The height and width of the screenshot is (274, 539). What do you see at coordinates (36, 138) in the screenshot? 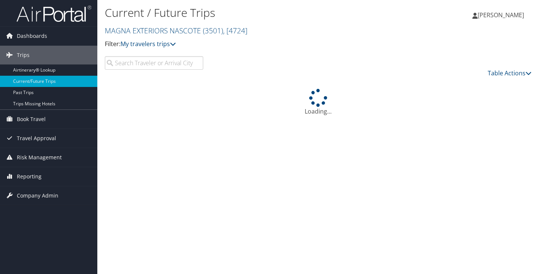
I see `span: Travel Approval` at bounding box center [36, 138].